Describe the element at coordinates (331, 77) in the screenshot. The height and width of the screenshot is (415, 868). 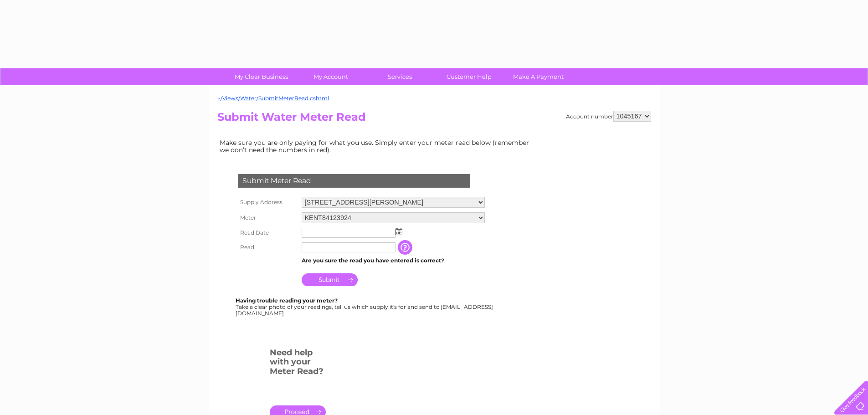
I see `a: My Account` at that location.